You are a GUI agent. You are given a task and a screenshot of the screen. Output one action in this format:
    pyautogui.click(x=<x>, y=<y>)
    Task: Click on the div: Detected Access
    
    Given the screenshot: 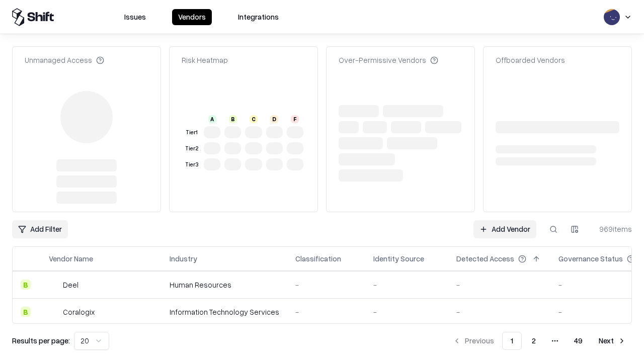 What is the action you would take?
    pyautogui.click(x=485, y=259)
    